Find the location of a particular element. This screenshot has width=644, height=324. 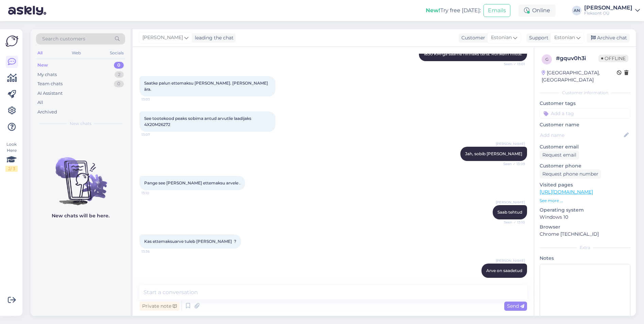

span: 13:41 is located at coordinates (512, 281).